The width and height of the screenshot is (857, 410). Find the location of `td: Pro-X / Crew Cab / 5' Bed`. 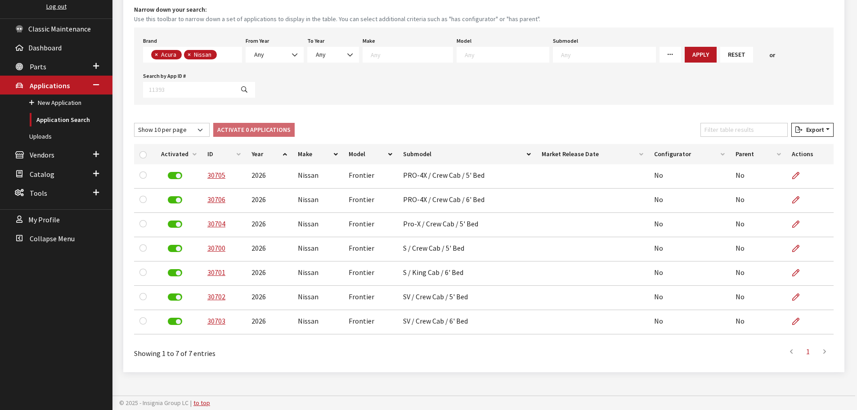

td: Pro-X / Crew Cab / 5' Bed is located at coordinates (467, 225).